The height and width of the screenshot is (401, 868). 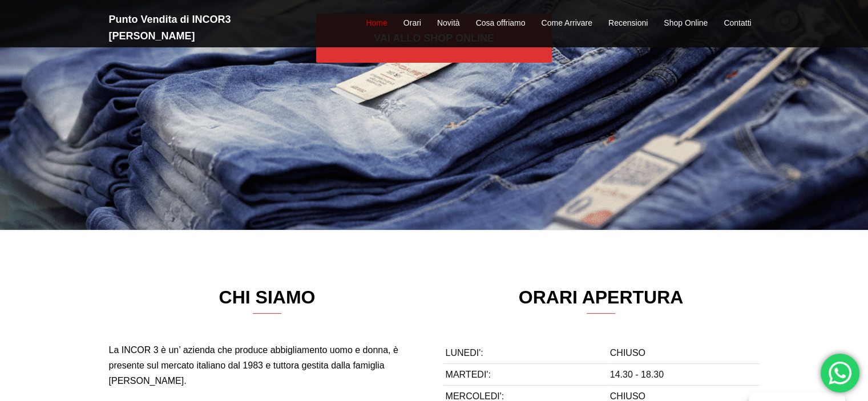 I want to click on td: 14.30 - 18.30, so click(x=684, y=375).